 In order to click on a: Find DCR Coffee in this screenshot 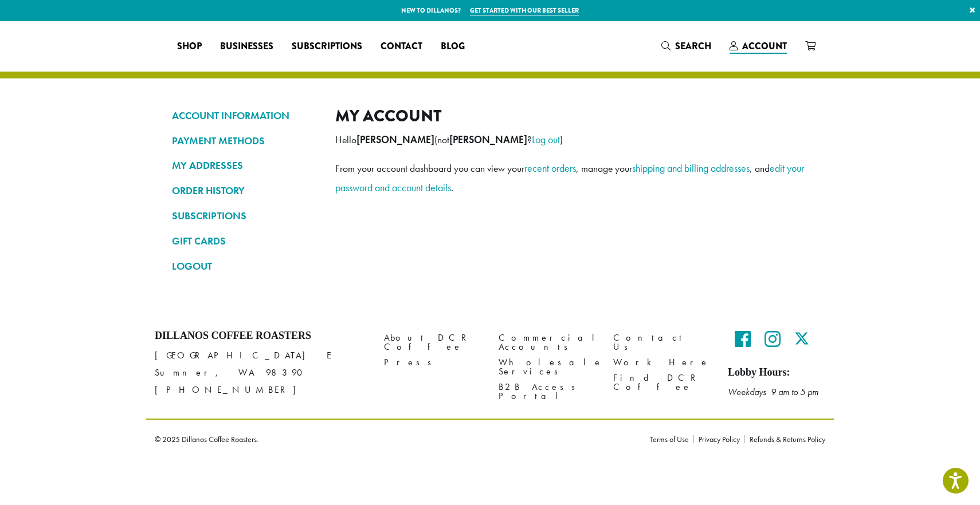, I will do `click(662, 382)`.